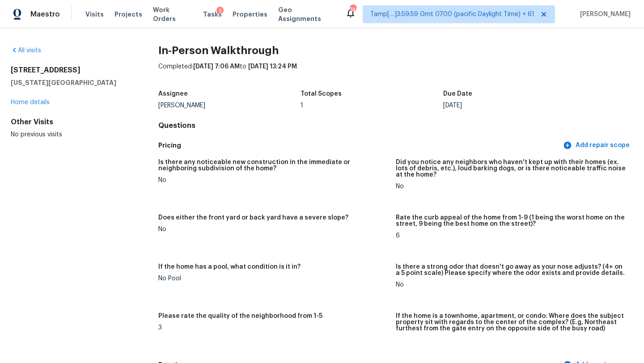 The height and width of the screenshot is (363, 644). What do you see at coordinates (95, 15) in the screenshot?
I see `span: Visits` at bounding box center [95, 15].